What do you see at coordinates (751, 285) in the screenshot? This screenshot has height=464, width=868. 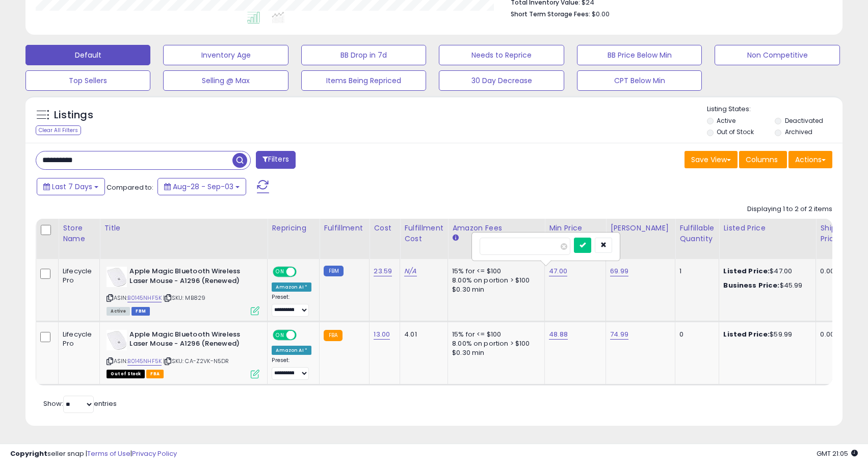 I see `b: Business Price:` at bounding box center [751, 285].